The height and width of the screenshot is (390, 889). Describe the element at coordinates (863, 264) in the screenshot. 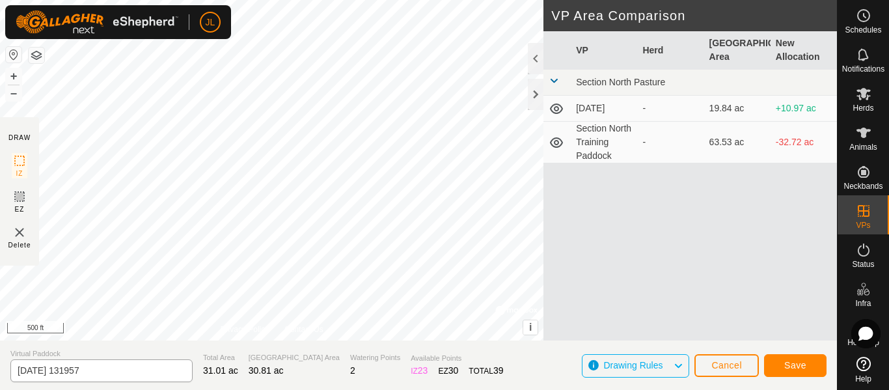

I see `span: Status` at that location.